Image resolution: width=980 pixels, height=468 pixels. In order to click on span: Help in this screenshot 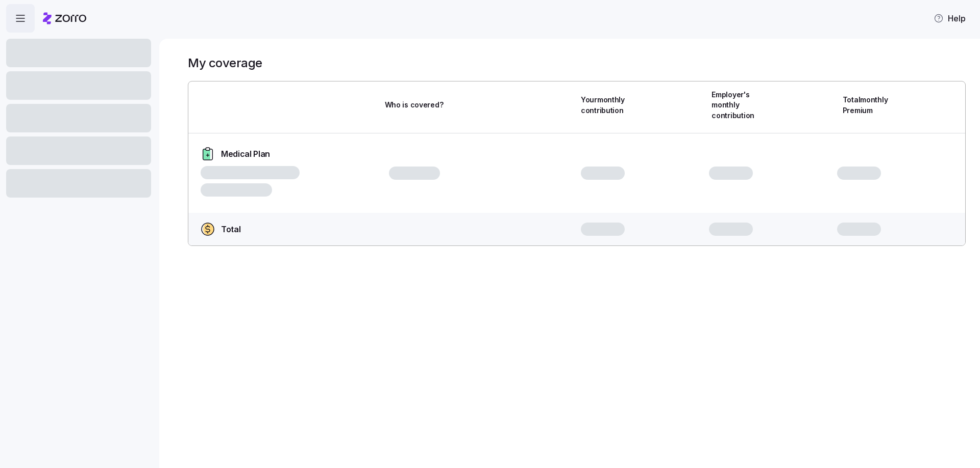, I will do `click(949, 19)`.